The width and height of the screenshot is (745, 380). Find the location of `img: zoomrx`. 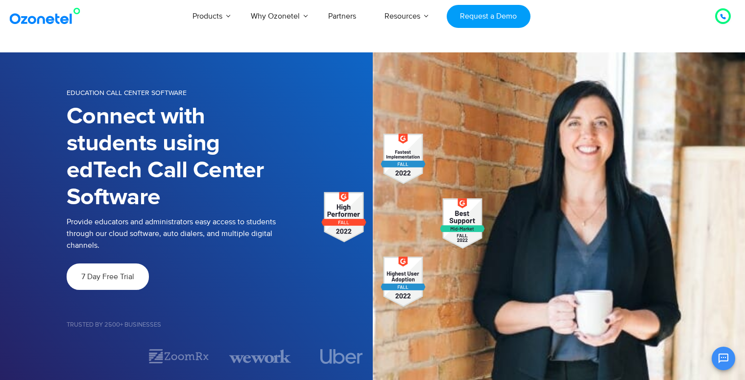

img: zoomrx is located at coordinates (179, 356).